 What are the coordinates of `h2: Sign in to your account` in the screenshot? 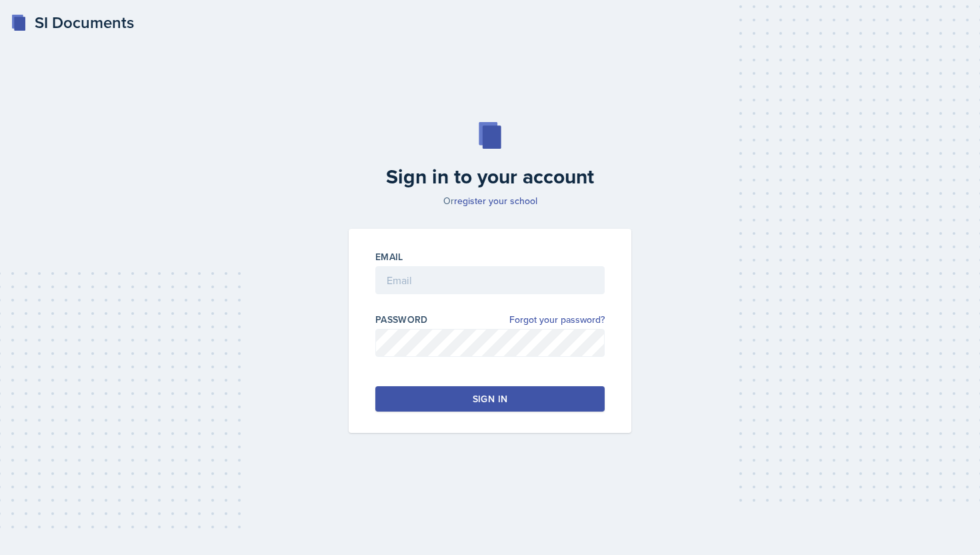 It's located at (490, 177).